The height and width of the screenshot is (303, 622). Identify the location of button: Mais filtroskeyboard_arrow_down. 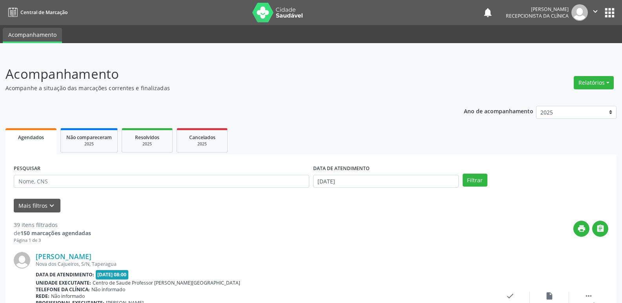
(37, 205).